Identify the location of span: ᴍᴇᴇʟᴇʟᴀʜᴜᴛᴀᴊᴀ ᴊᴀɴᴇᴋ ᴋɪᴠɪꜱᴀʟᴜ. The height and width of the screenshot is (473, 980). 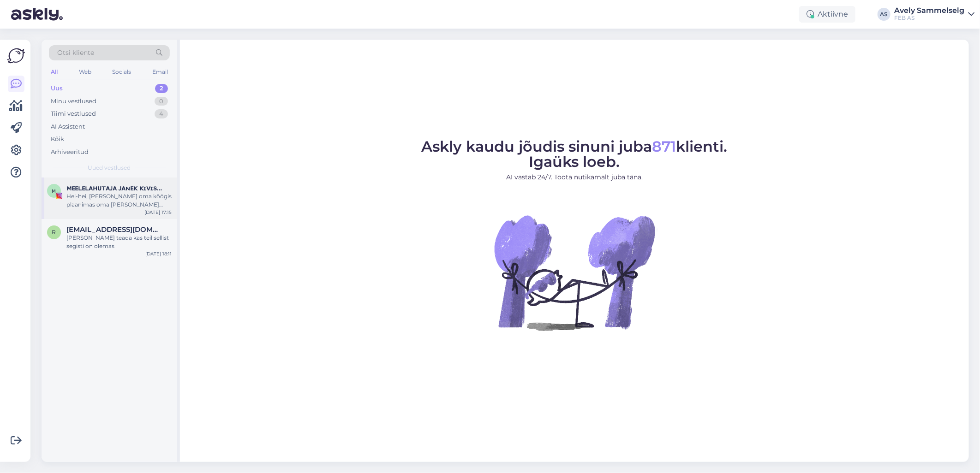
(114, 188).